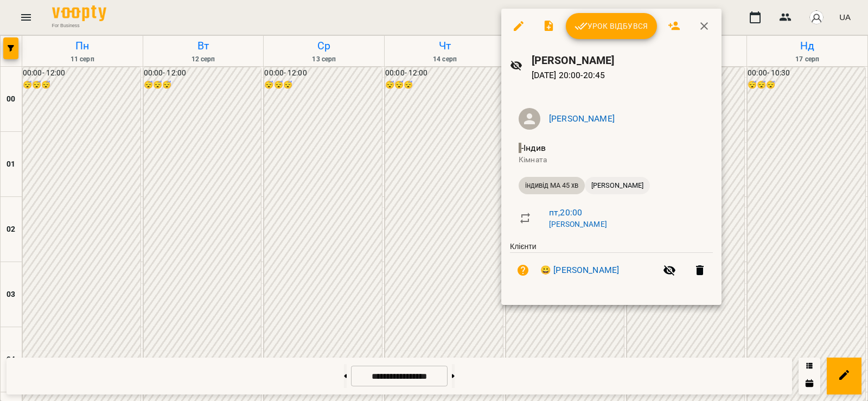  Describe the element at coordinates (552, 186) in the screenshot. I see `span: індивід МА 45 хв` at that location.